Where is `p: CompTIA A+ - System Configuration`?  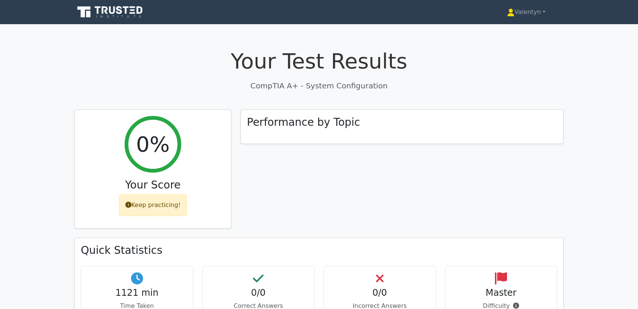
p: CompTIA A+ - System Configuration is located at coordinates (319, 86).